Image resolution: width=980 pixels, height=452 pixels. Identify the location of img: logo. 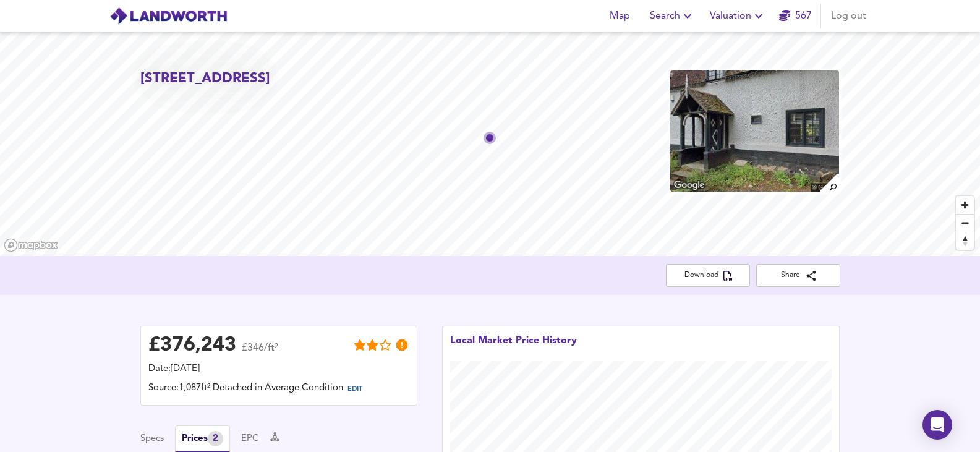
(168, 16).